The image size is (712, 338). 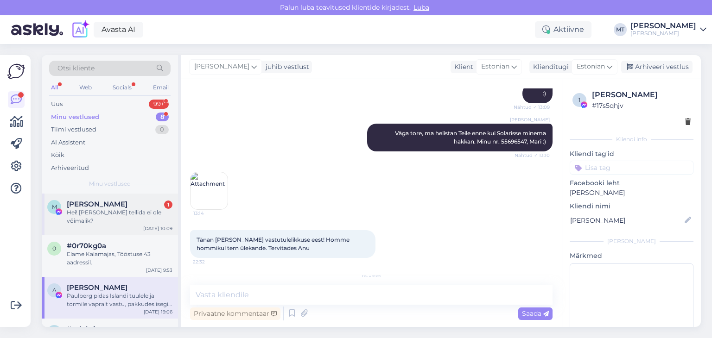 I want to click on span: Anu Turu, so click(x=97, y=288).